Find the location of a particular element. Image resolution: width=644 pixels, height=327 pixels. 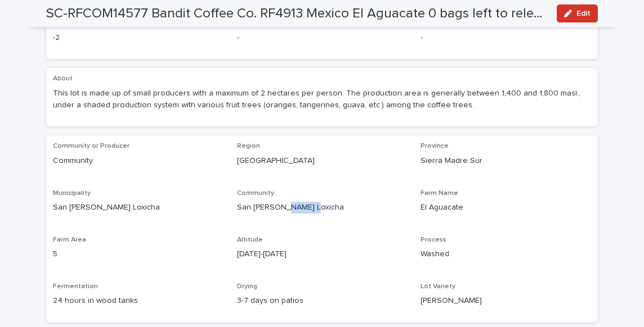

p: El Aguacate is located at coordinates (505, 207).